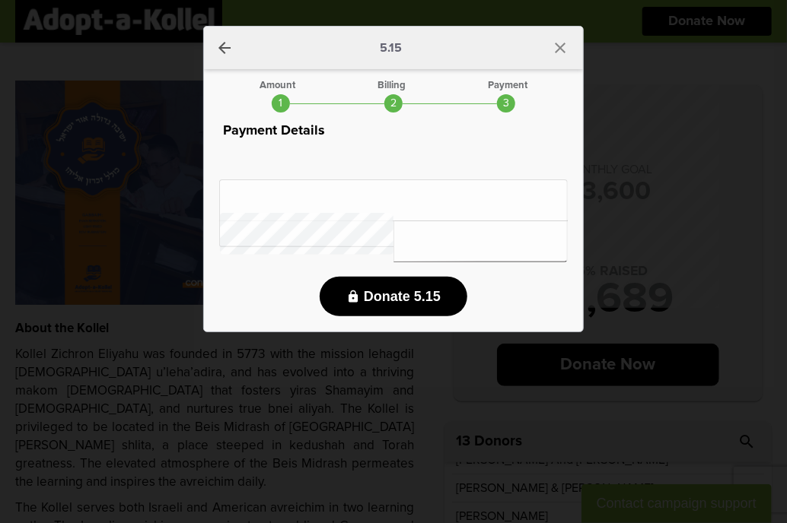  What do you see at coordinates (281, 103) in the screenshot?
I see `div: 1` at bounding box center [281, 103].